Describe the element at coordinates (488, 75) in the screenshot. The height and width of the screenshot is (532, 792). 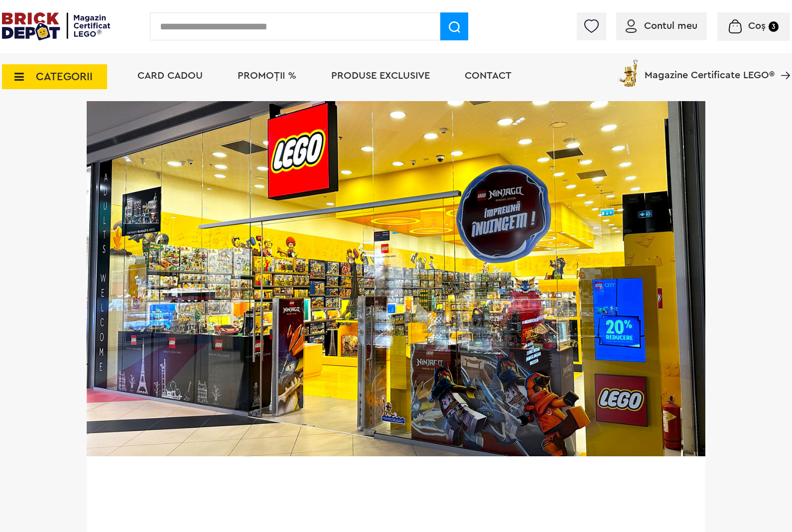
I see `a: Contact` at that location.